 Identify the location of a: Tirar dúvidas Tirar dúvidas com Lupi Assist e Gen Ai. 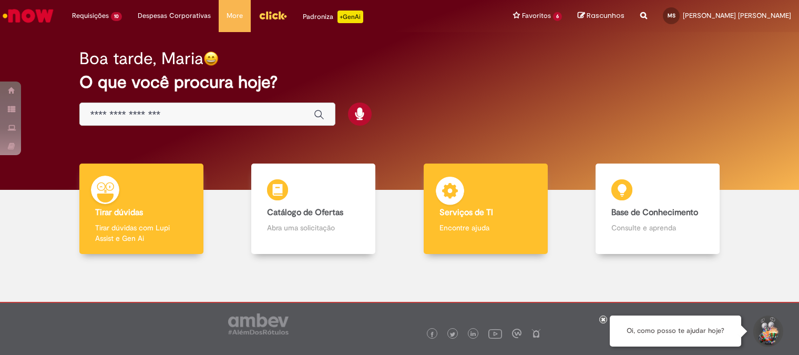
(141, 209).